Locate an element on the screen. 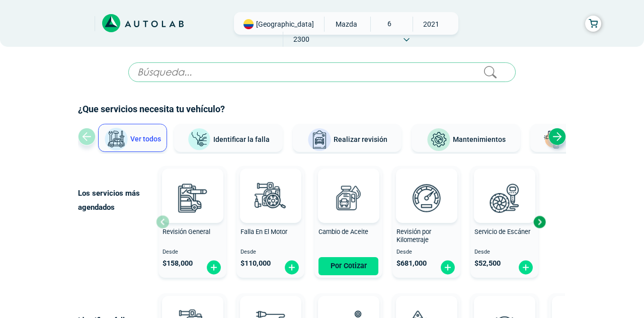 The height and width of the screenshot is (318, 644). img: Realizar revisión is located at coordinates (319, 140).